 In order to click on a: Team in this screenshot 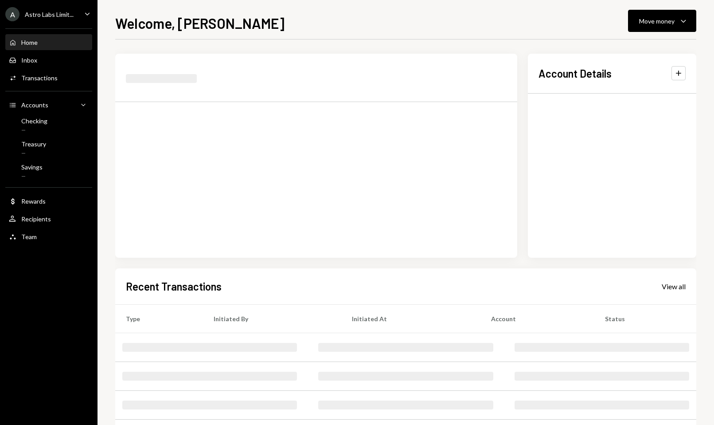, I will do `click(49, 236)`.